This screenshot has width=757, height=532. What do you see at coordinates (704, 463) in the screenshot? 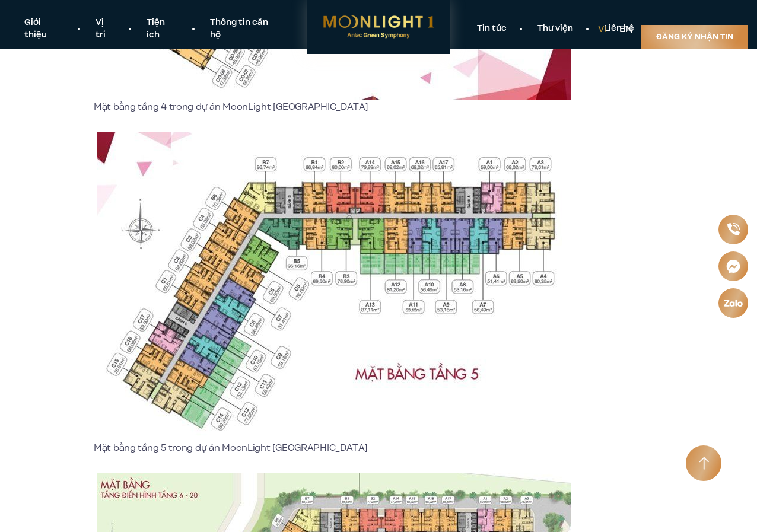
I see `img: Arrow icon` at bounding box center [704, 463].